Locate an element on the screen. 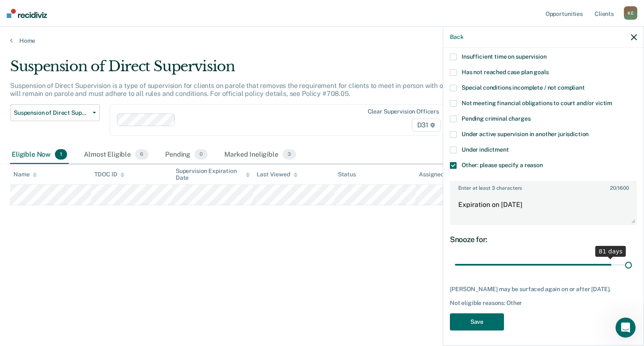 The height and width of the screenshot is (346, 644). button: Save is located at coordinates (477, 321).